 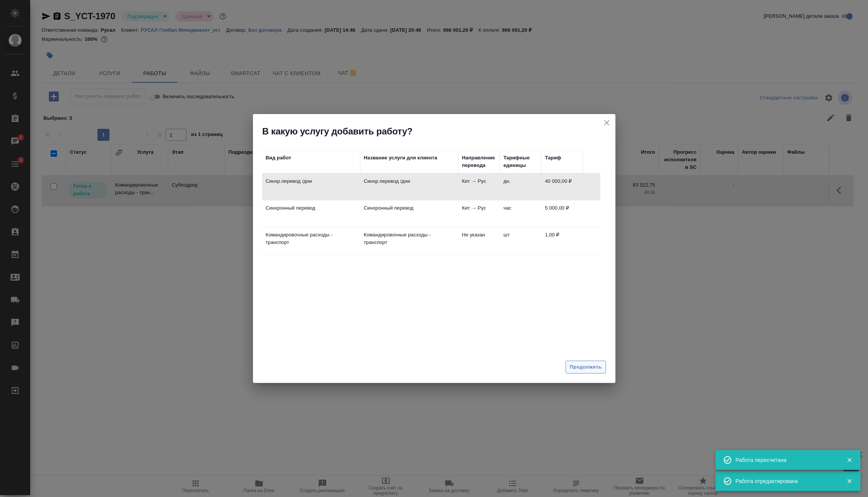 What do you see at coordinates (785, 481) in the screenshot?
I see `div: Работа отредактирована` at bounding box center [785, 481].